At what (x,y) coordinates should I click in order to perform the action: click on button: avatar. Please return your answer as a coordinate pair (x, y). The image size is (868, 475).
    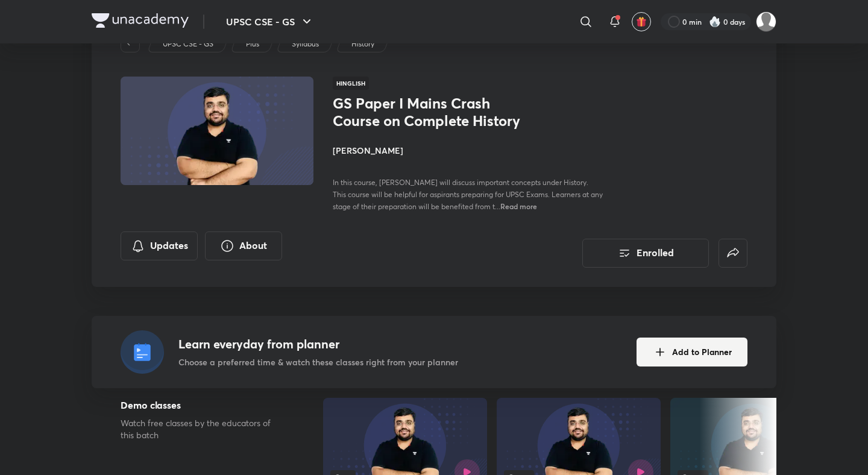
    Looking at the image, I should click on (641, 22).